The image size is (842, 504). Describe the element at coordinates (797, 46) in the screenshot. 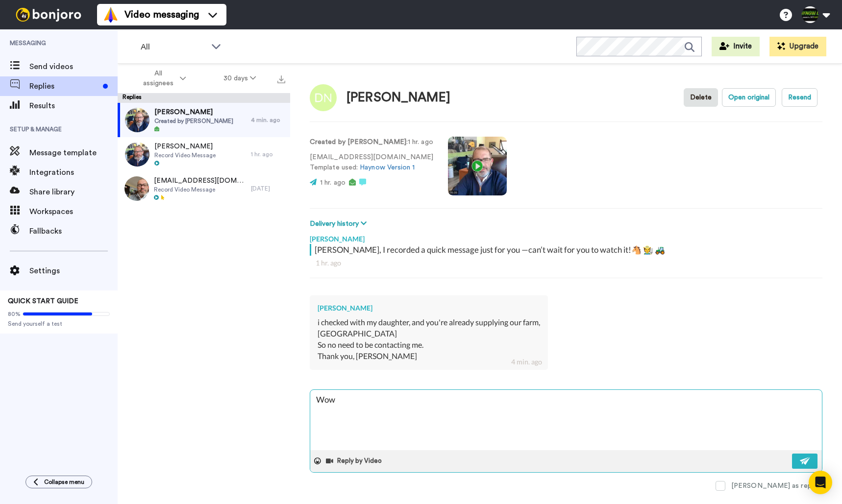

I see `button: Upgrade` at that location.